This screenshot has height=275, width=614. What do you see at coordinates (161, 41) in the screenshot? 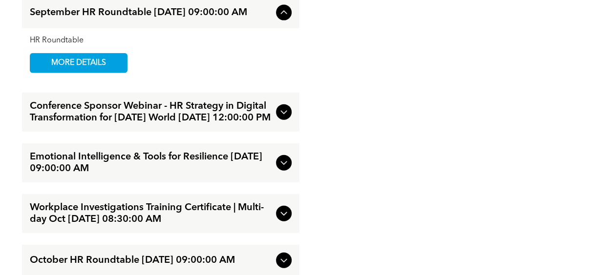
I see `div: HR Roundtable` at bounding box center [161, 41].